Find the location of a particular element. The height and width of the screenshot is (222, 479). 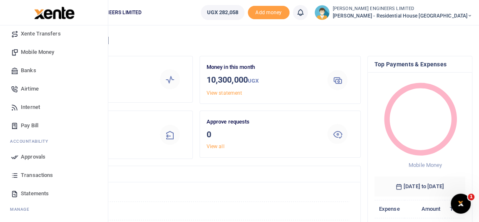

h3: 0 is located at coordinates (261, 134).